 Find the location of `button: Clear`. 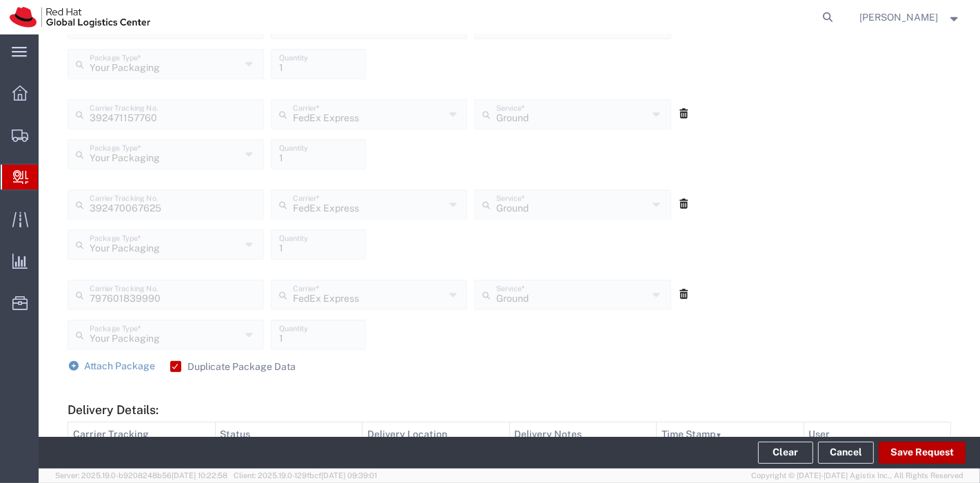

button: Clear is located at coordinates (786, 453).